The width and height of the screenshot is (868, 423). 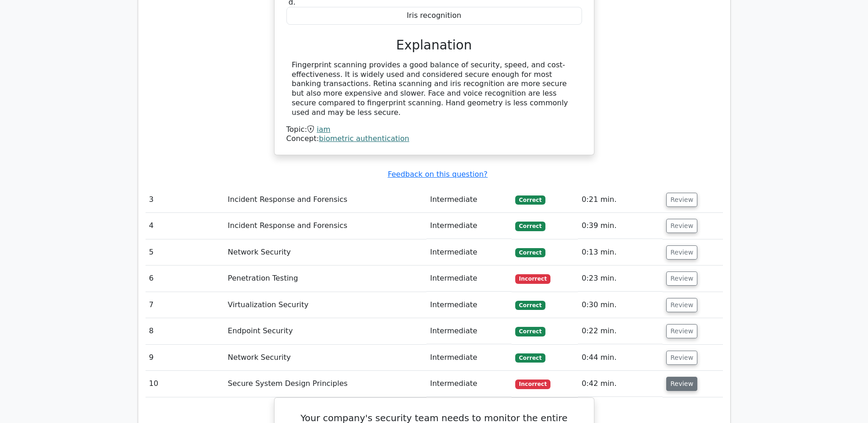 I want to click on td: 8, so click(x=185, y=331).